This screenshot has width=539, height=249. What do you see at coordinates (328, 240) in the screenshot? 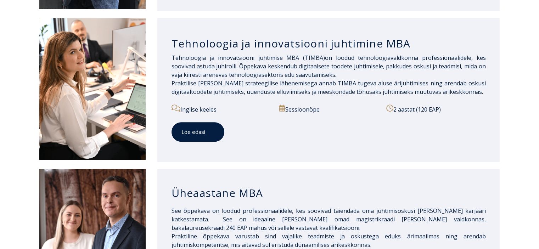
I see `span: Praktiline õppekava varustab sind vajalike teadmiste ja oskustega eduks ärimaailmas ning arendab ...` at bounding box center [328, 240].